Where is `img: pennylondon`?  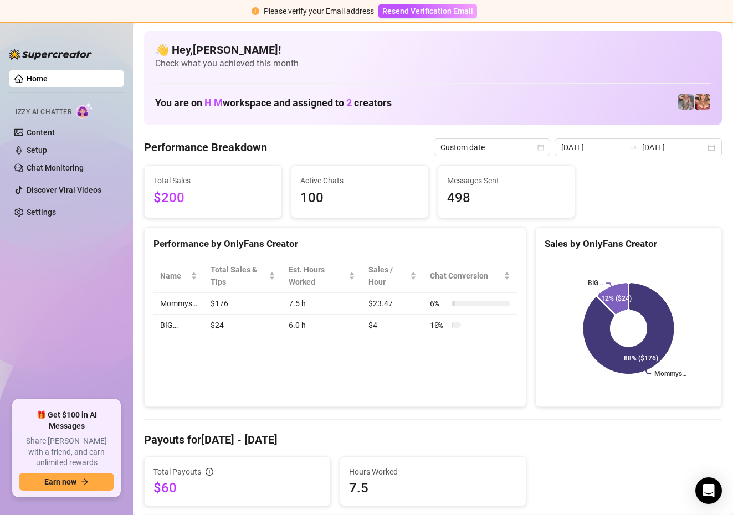 img: pennylondon is located at coordinates (703, 102).